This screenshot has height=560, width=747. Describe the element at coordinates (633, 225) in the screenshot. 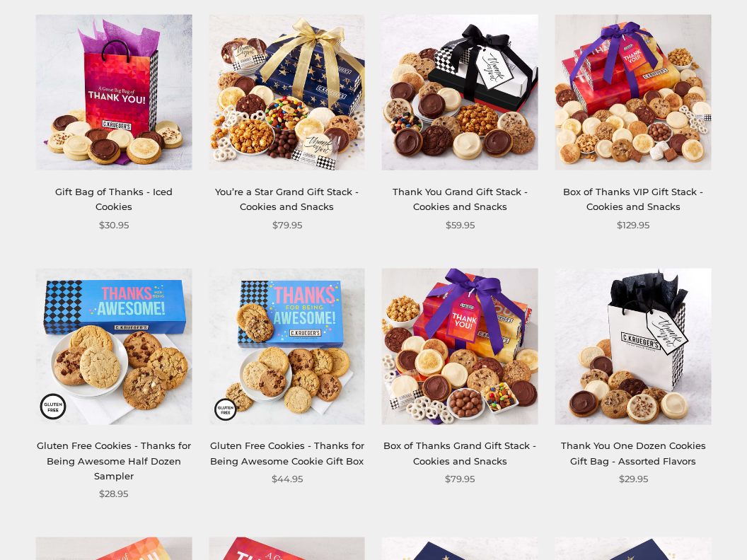

I see `span: $129.95` at that location.